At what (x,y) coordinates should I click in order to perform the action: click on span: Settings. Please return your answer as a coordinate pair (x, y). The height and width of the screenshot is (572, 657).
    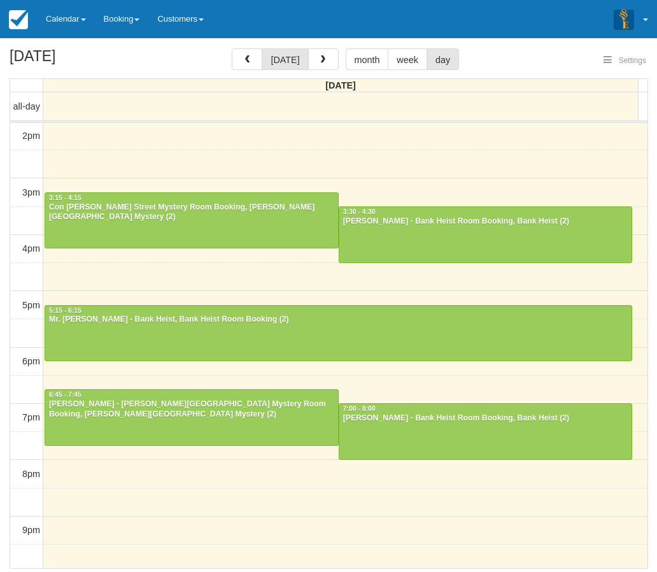
    Looking at the image, I should click on (632, 60).